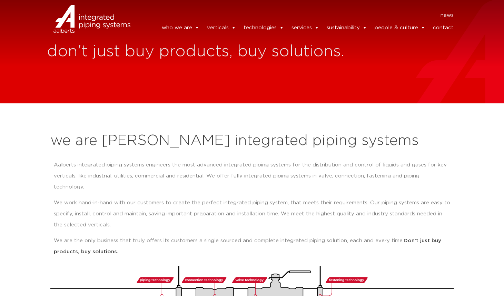 This screenshot has width=504, height=296. What do you see at coordinates (400, 28) in the screenshot?
I see `a: people & culture` at bounding box center [400, 28].